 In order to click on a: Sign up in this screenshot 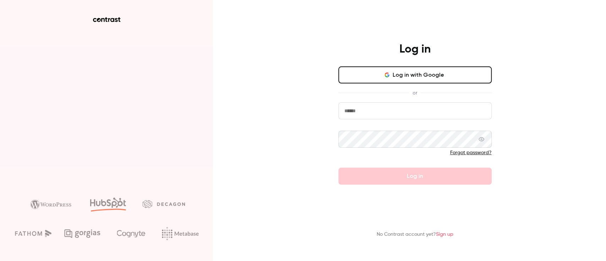, I will do `click(444, 234)`.